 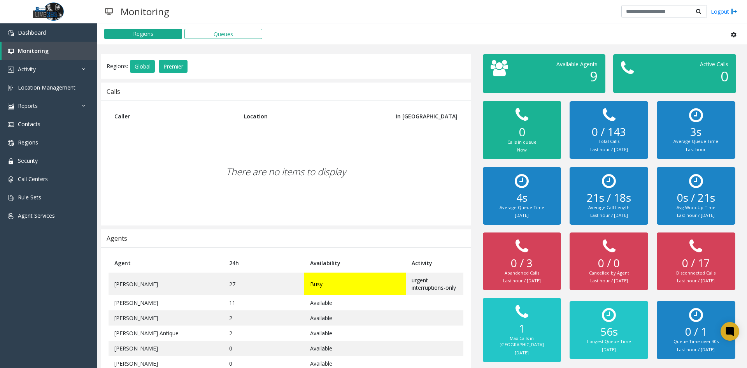 I want to click on button: Global, so click(x=142, y=67).